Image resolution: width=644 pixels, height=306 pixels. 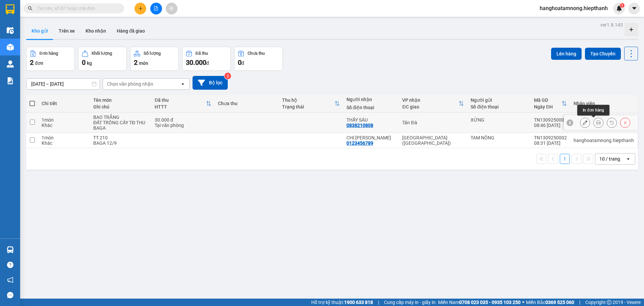 What do you see at coordinates (206, 59) in the screenshot?
I see `button: Đã thu30.000đ` at bounding box center [206, 59].